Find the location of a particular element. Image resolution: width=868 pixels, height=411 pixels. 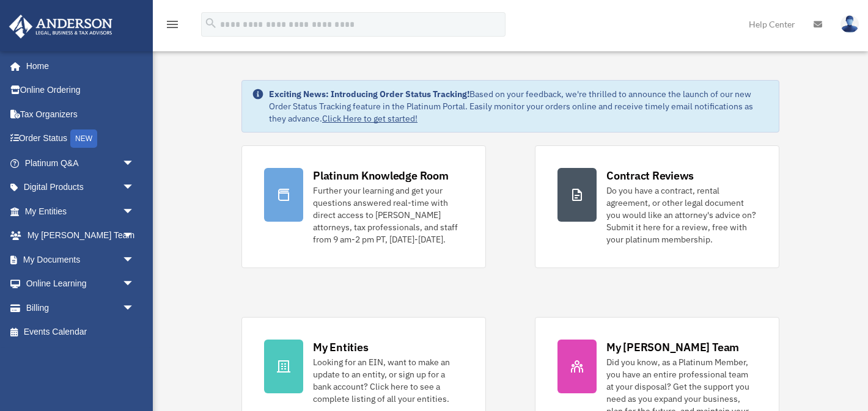

img: User Pic is located at coordinates (850, 24).